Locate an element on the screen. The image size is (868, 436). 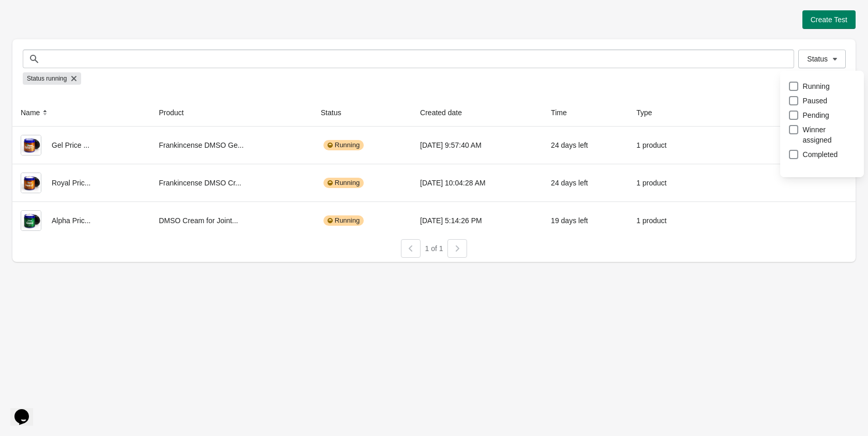
span: Status running is located at coordinates (47, 78).